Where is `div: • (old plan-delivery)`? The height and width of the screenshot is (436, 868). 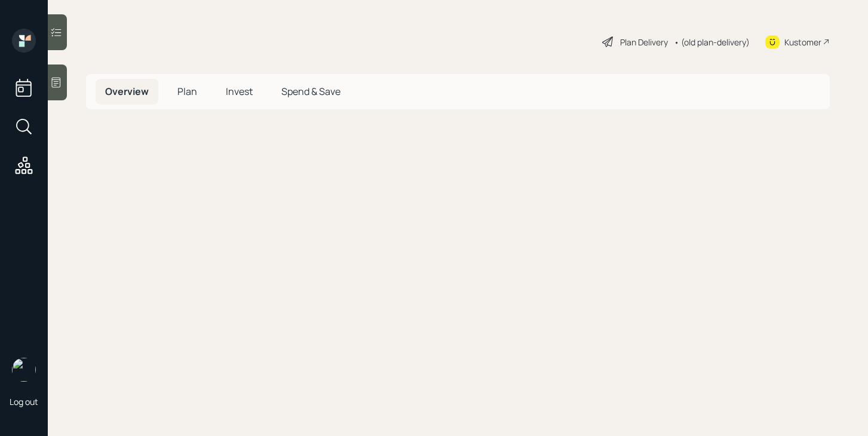
div: • (old plan-delivery) is located at coordinates (711, 42).